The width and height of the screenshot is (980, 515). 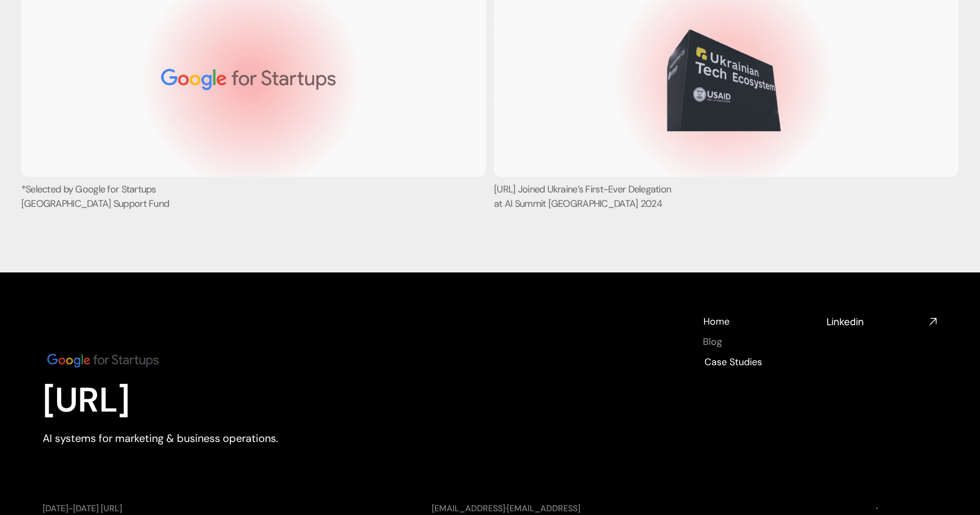 What do you see at coordinates (716, 322) in the screenshot?
I see `p: Home` at bounding box center [716, 322].